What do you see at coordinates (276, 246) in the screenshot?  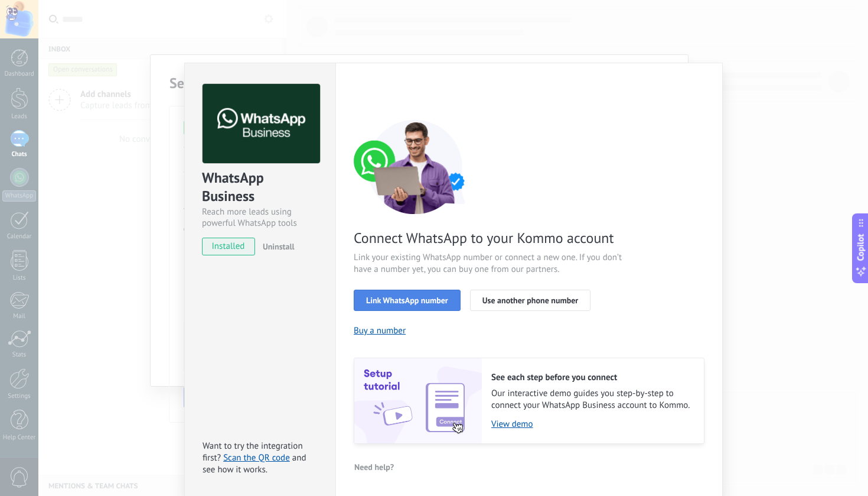 I see `button: Uninstall` at bounding box center [276, 246].